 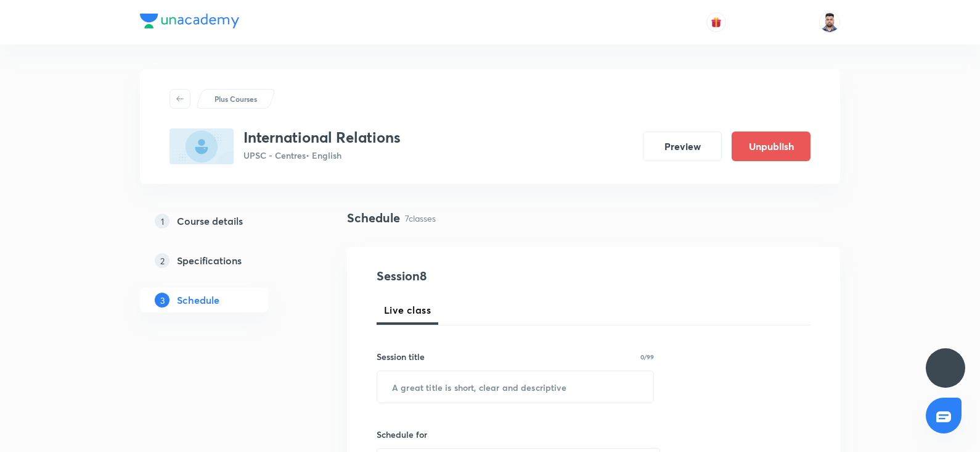 I want to click on h4: Session 8, so click(x=489, y=276).